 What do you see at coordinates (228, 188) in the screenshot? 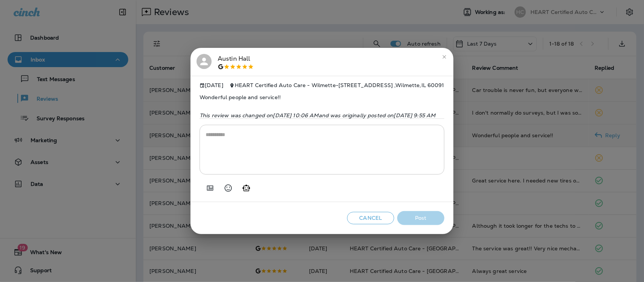
I see `button: Select an emoji` at bounding box center [228, 188].